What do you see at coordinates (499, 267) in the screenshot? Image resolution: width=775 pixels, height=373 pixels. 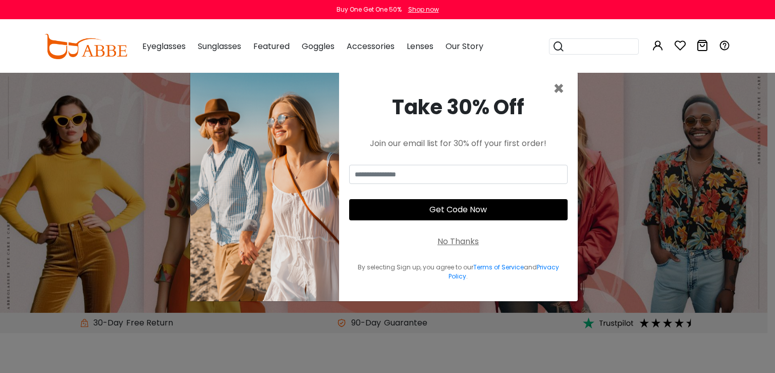 I see `a: Terms of Service` at bounding box center [499, 267].